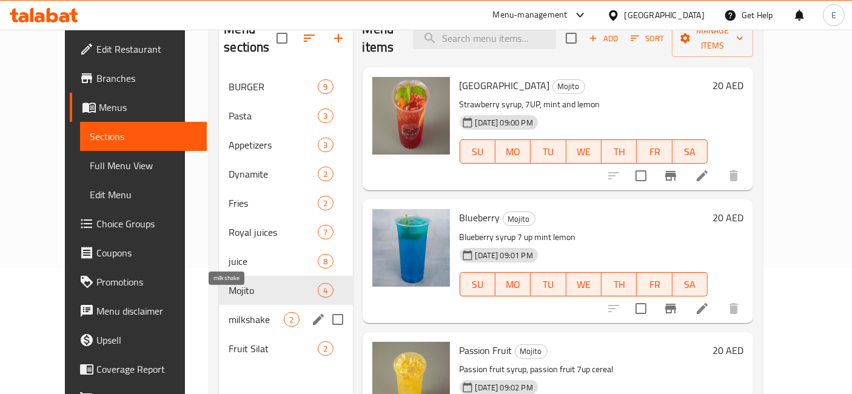  Describe the element at coordinates (286, 116) in the screenshot. I see `div: Pasta3` at that location.